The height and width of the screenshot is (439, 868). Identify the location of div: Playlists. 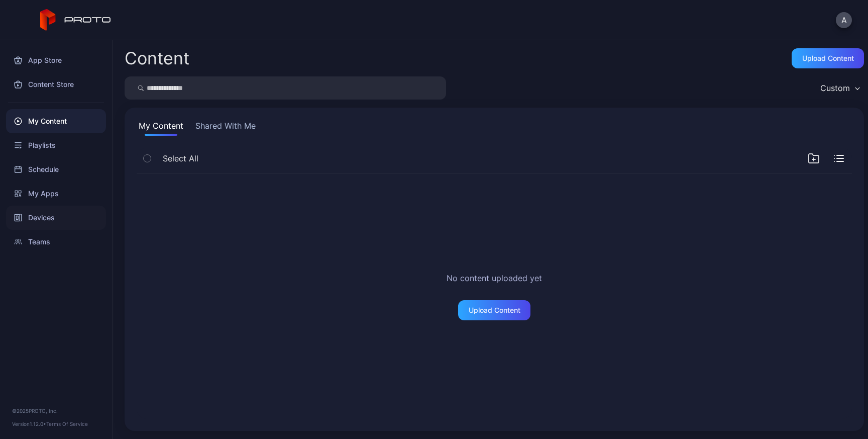
(55, 146).